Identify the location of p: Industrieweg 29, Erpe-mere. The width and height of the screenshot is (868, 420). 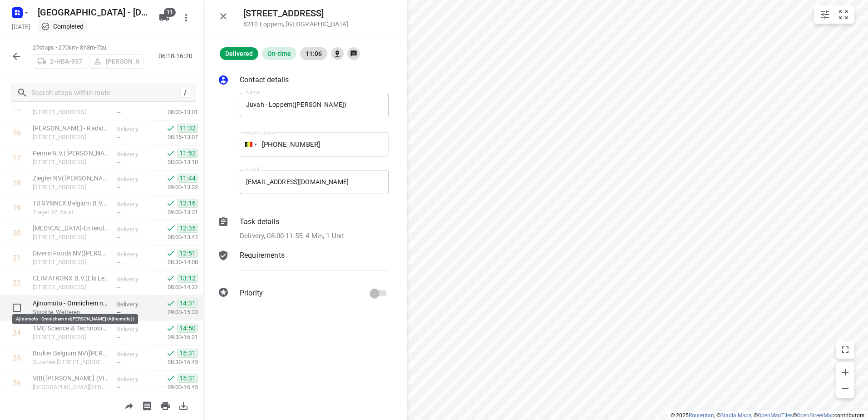
(71, 262).